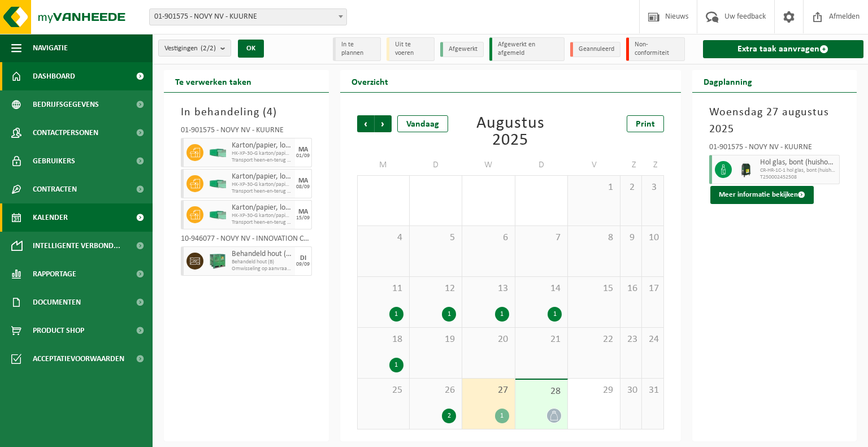 This screenshot has width=868, height=447. What do you see at coordinates (631, 391) in the screenshot?
I see `span: 30` at bounding box center [631, 391].